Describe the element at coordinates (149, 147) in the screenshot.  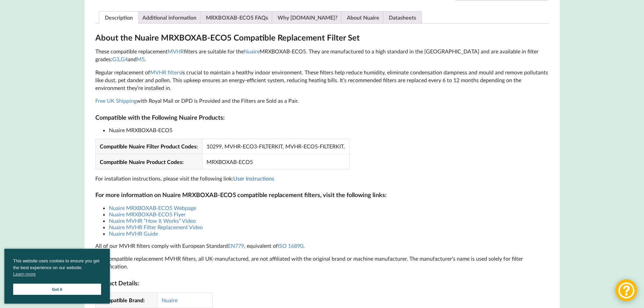
I see `td: Compatible Nuaire Filter Product Codes:` at that location.